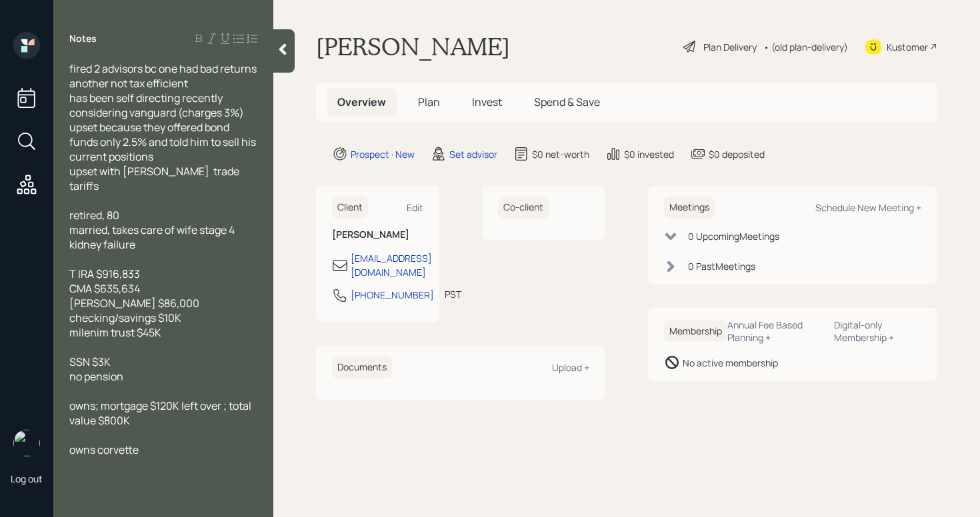  What do you see at coordinates (453, 294) in the screenshot?
I see `div: PST` at bounding box center [453, 294].